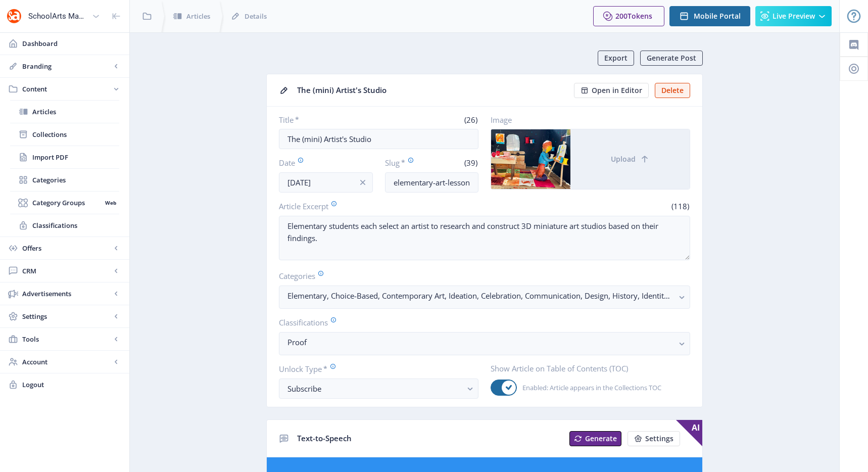  Describe the element at coordinates (481, 276) in the screenshot. I see `label: Categories` at that location.